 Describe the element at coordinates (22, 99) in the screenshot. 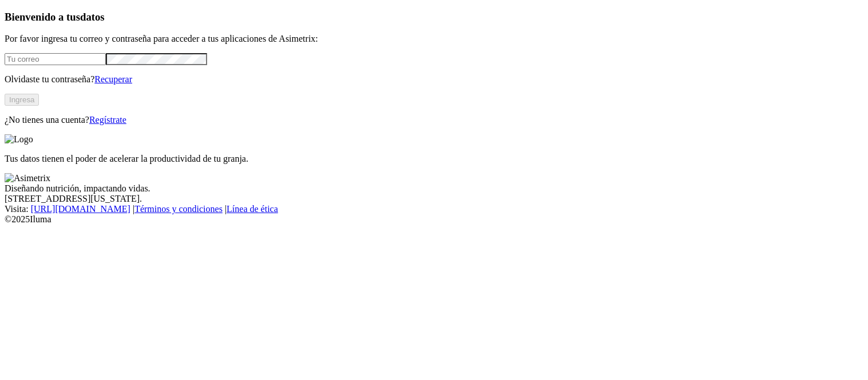

I see `button: Ingresa` at that location.